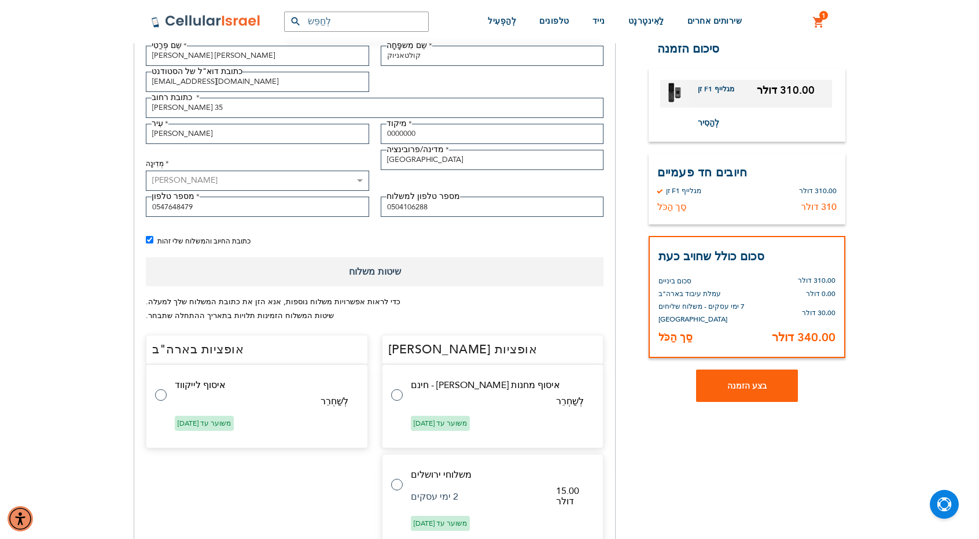 The width and height of the screenshot is (979, 539). I want to click on font: חיובים חד פעמיים, so click(702, 172).